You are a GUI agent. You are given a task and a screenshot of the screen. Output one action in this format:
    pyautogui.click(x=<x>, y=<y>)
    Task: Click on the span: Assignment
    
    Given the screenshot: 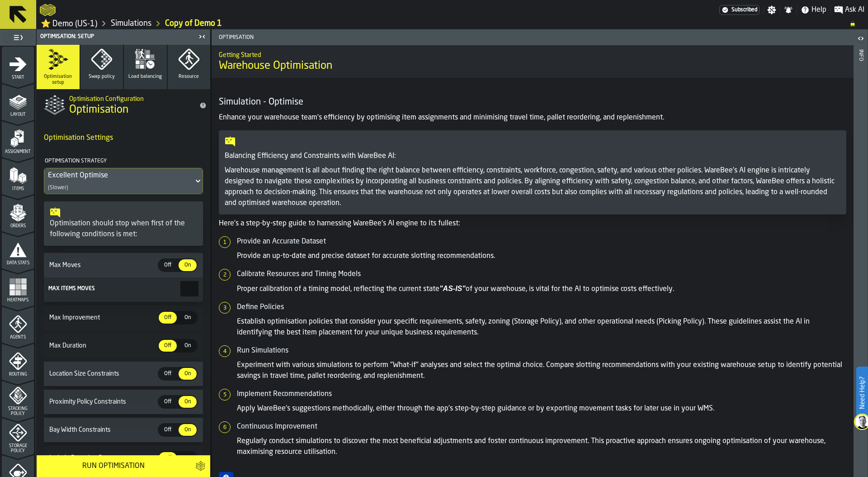 What is the action you would take?
    pyautogui.click(x=18, y=151)
    